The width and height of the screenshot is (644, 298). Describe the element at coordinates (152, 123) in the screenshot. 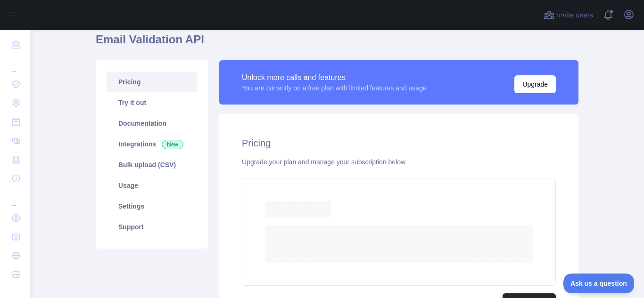

I see `a: Documentation` at that location.